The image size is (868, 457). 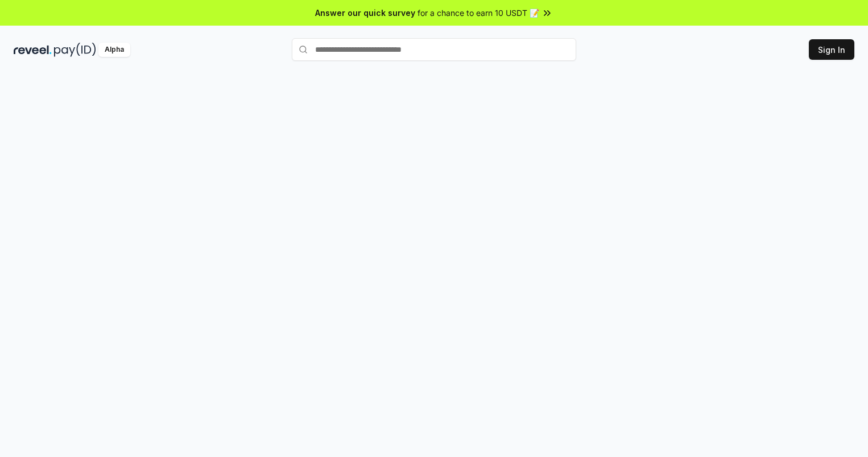 I want to click on div: Alpha, so click(x=115, y=49).